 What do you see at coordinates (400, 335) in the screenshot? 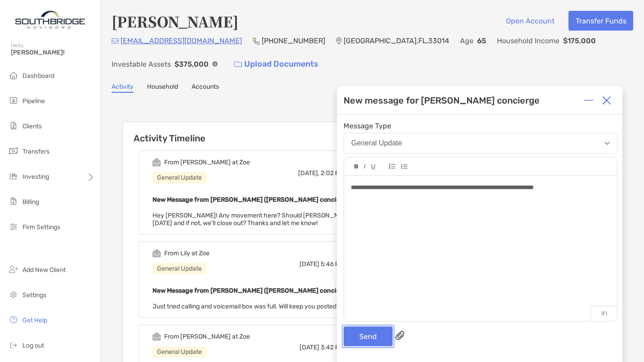
I see `img: paperclip attachments` at bounding box center [400, 335].